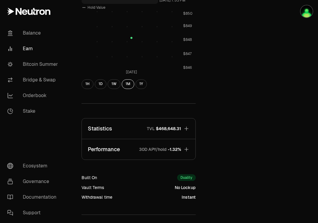 This screenshot has width=318, height=223. Describe the element at coordinates (169, 128) in the screenshot. I see `span: $468,648.31` at that location.